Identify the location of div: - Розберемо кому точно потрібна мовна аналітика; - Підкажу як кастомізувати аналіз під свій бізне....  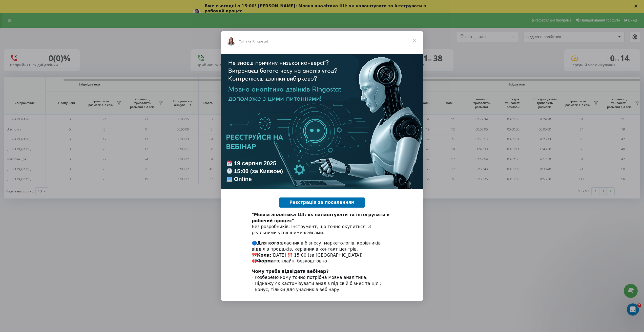
(322, 280).